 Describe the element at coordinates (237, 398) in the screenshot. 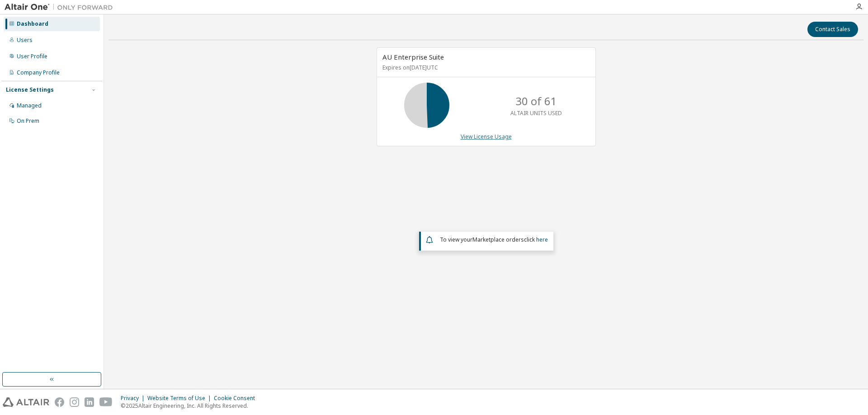

I see `div: Cookie Consent` at that location.